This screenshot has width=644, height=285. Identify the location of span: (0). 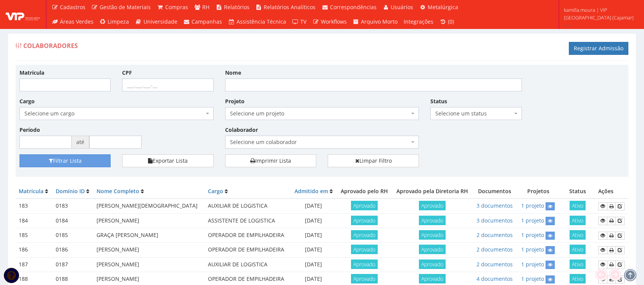
(451, 21).